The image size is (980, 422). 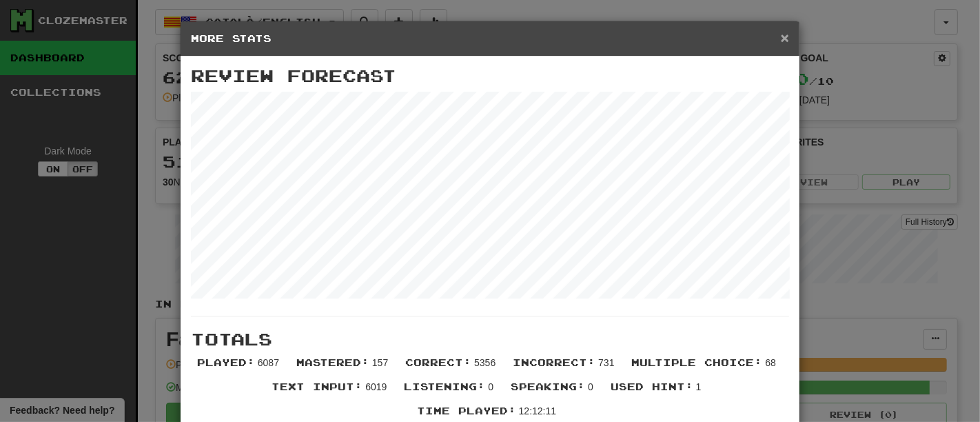 What do you see at coordinates (490, 39) in the screenshot?
I see `h5: More Stats` at bounding box center [490, 39].